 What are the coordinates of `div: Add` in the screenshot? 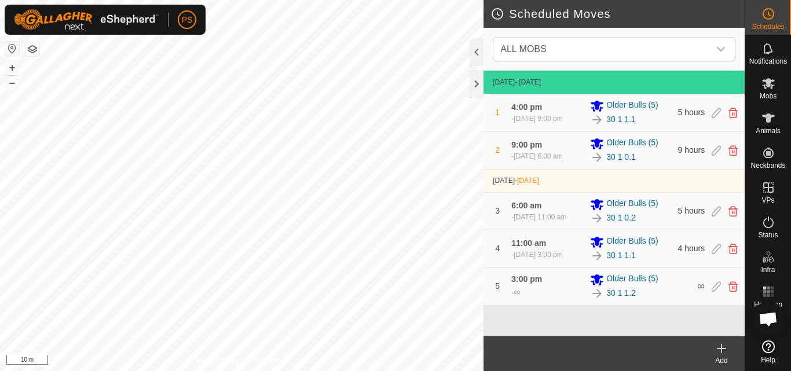 It's located at (721, 361).